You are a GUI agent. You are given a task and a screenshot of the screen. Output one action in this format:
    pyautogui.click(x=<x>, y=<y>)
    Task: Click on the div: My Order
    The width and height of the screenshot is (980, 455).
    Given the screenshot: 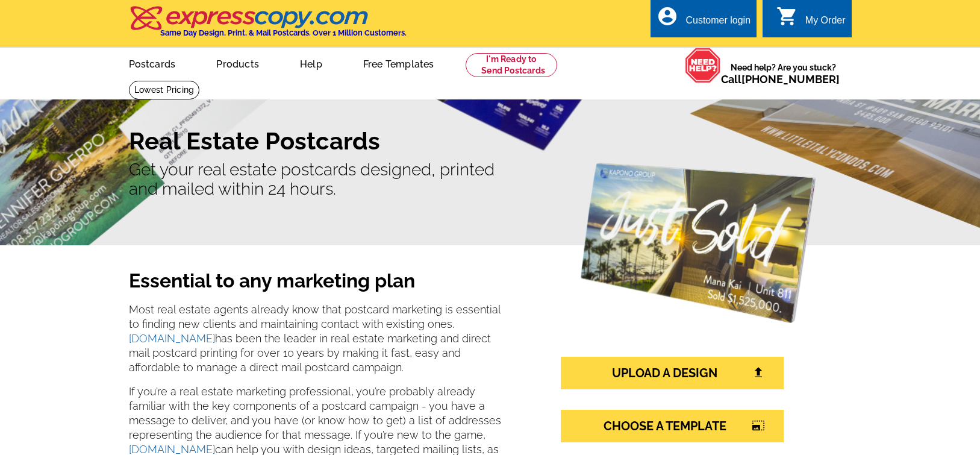 What is the action you would take?
    pyautogui.click(x=825, y=23)
    